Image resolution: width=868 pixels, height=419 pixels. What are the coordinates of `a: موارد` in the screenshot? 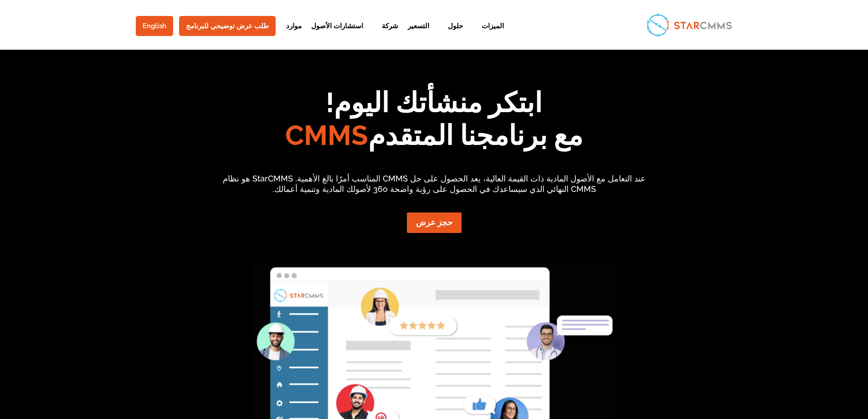 It's located at (289, 34).